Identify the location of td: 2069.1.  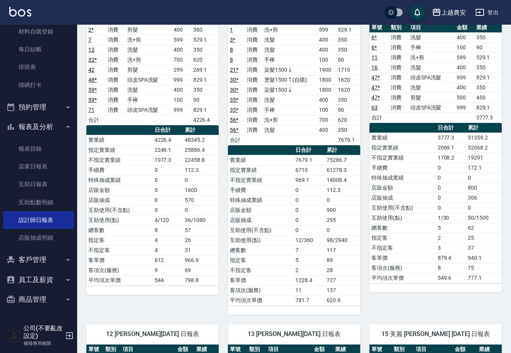
(451, 148).